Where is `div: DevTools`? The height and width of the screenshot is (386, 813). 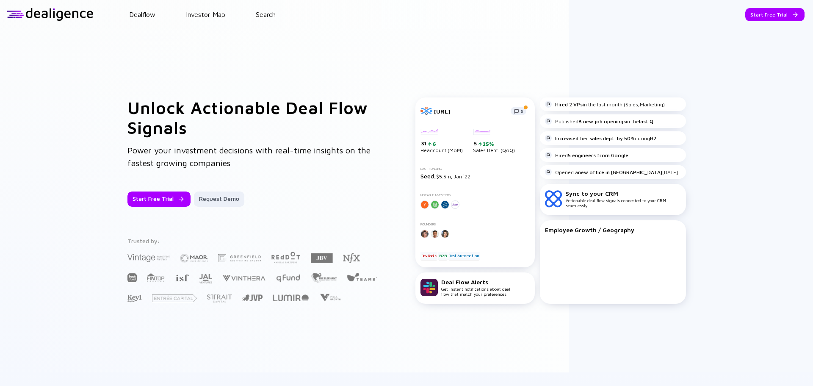
div: DevTools is located at coordinates (429, 256).